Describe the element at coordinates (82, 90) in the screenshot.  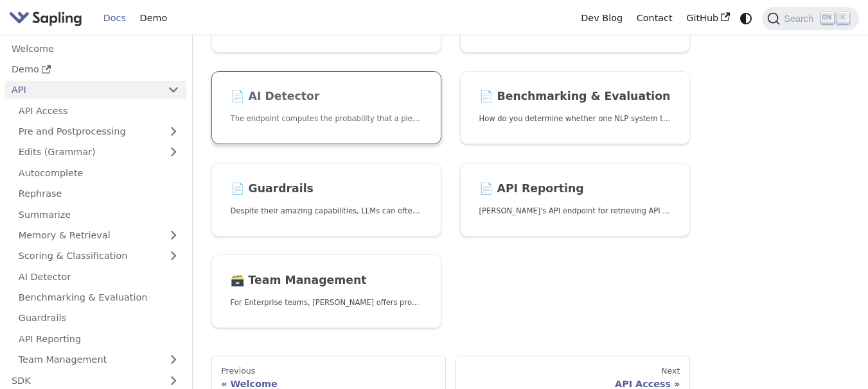
I see `a: API` at that location.